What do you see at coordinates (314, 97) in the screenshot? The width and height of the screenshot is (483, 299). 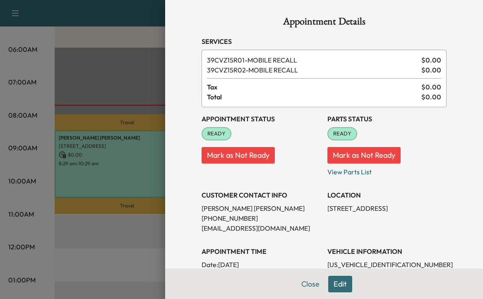 I see `span: Total` at bounding box center [314, 97].